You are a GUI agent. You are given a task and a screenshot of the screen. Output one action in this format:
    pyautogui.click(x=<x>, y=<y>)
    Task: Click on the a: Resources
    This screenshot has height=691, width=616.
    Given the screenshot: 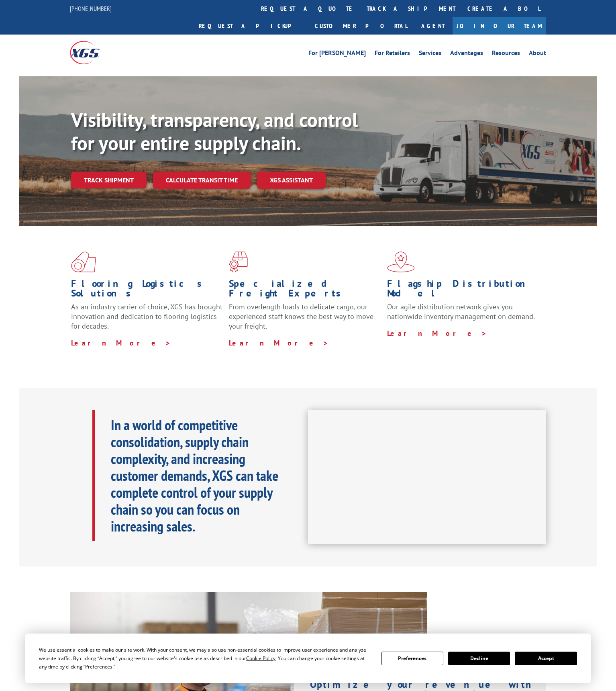 What is the action you would take?
    pyautogui.click(x=506, y=54)
    